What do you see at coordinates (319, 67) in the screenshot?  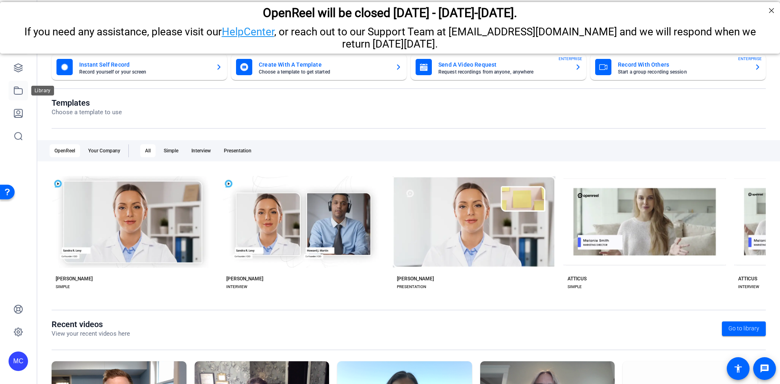 I see `button: Create With A TemplateChoose a template to get started` at bounding box center [319, 67].